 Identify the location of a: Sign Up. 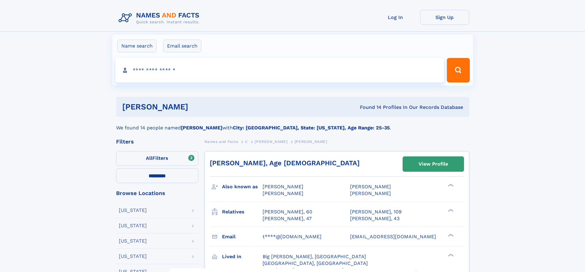
(445, 17).